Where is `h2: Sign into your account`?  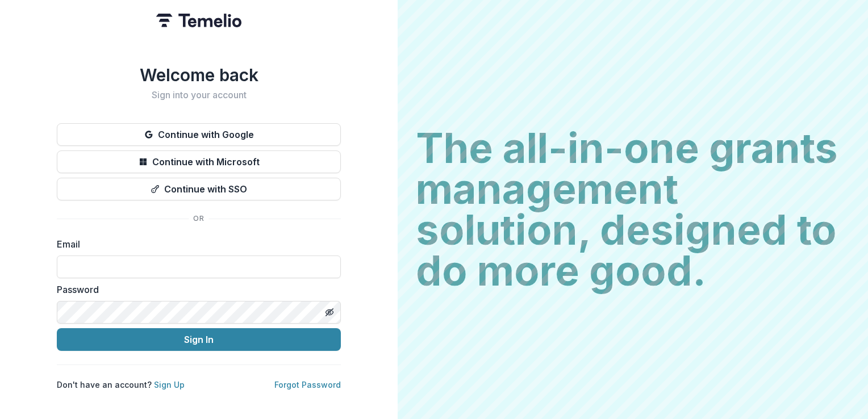 h2: Sign into your account is located at coordinates (199, 95).